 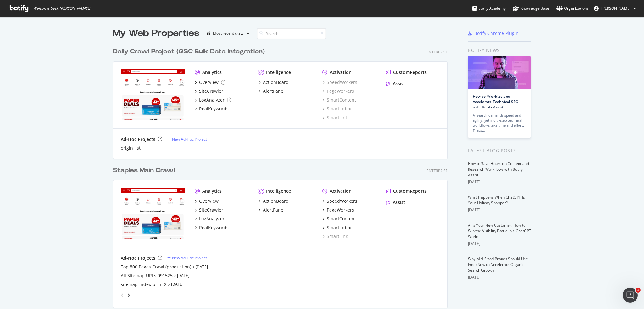 I want to click on div: Organizations, so click(x=572, y=8).